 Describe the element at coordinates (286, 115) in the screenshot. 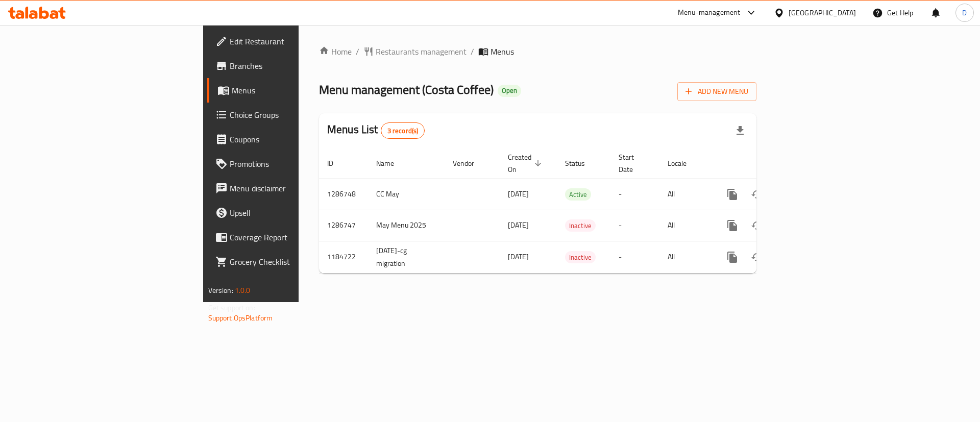

I see `a: Choice Groups` at that location.